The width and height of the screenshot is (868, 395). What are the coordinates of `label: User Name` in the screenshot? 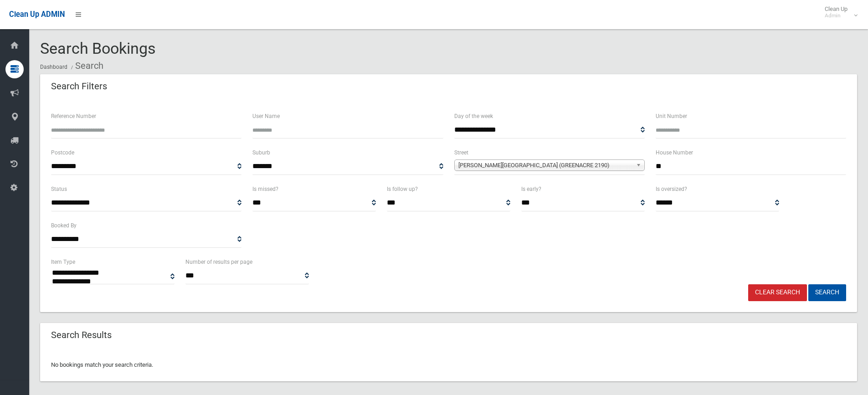 It's located at (266, 117).